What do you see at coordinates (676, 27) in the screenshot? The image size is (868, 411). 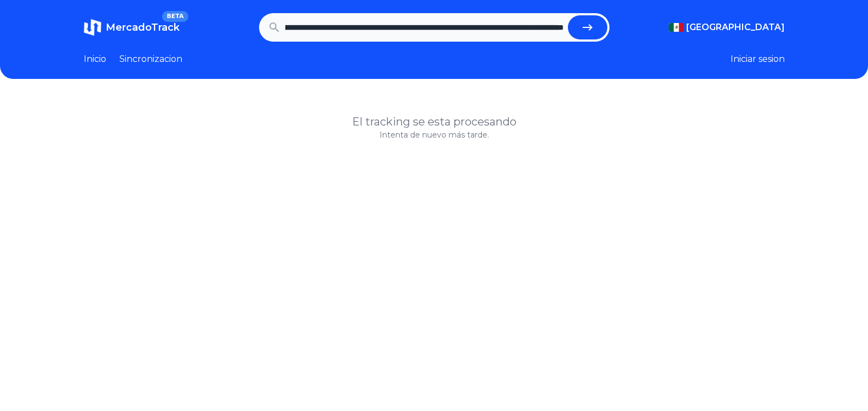 I see `img: Mexico` at bounding box center [676, 27].